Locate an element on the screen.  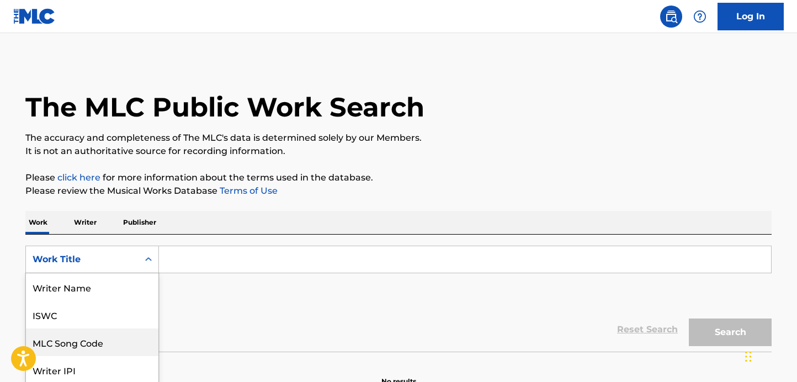
div: ISWC is located at coordinates (92, 314).